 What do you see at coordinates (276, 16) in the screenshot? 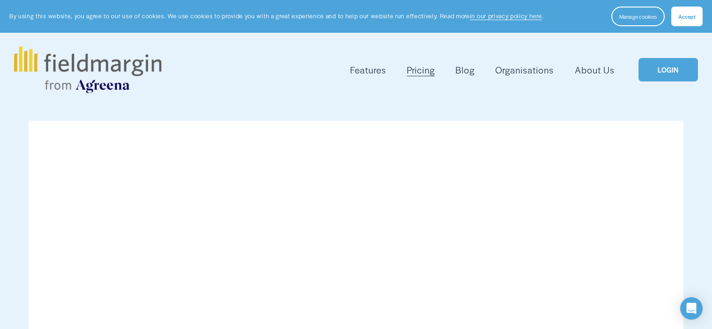
I see `p: By using this website, you agree to our use of cookies. We use cookies to provide you with a grea...` at bounding box center [276, 16].